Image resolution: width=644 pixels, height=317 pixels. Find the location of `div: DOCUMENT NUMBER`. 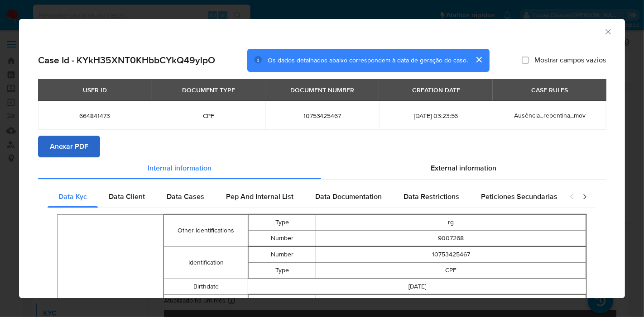

div: DOCUMENT NUMBER is located at coordinates (322, 90).